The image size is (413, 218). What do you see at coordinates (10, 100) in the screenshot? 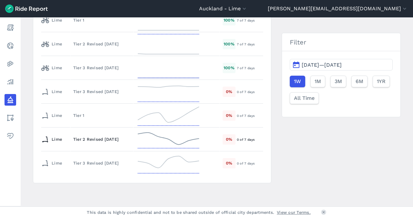
I see `a: Policy` at bounding box center [10, 100].